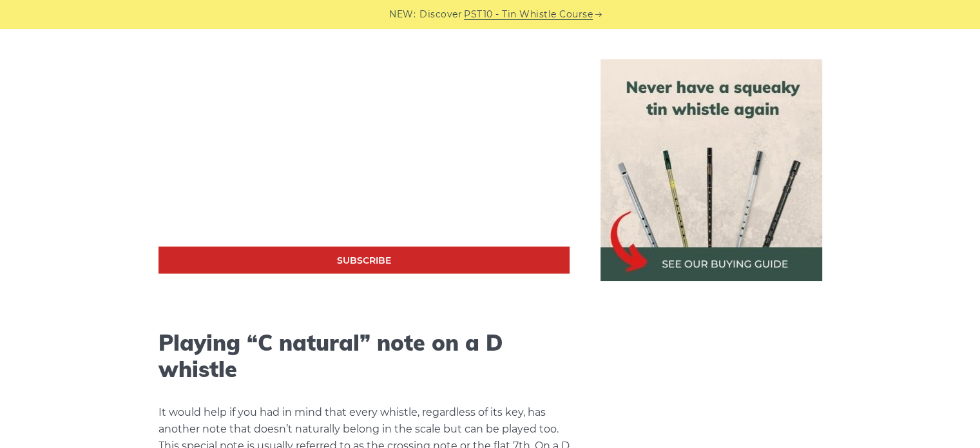  What do you see at coordinates (402, 14) in the screenshot?
I see `span: NEW:` at bounding box center [402, 14].